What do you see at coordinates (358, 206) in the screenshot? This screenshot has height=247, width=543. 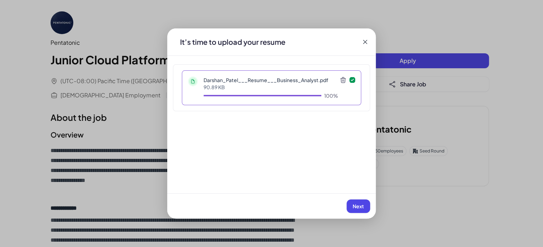 I see `button: Next` at bounding box center [358, 206].